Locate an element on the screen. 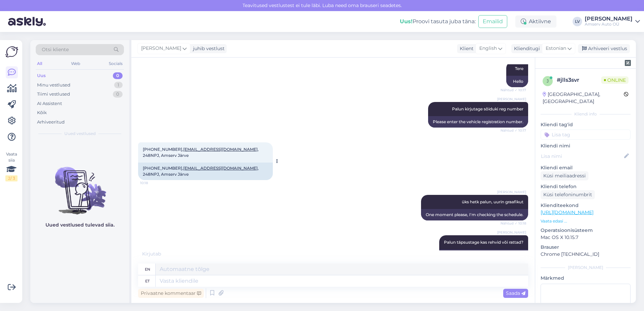 The height and width of the screenshot is (311, 644). p: Märkmed is located at coordinates (585, 278).